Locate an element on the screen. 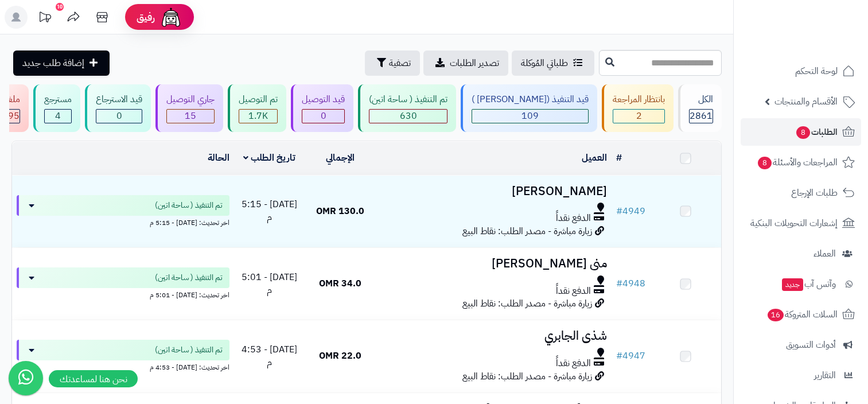 Image resolution: width=868 pixels, height=404 pixels. span: 2 is located at coordinates (639, 116).